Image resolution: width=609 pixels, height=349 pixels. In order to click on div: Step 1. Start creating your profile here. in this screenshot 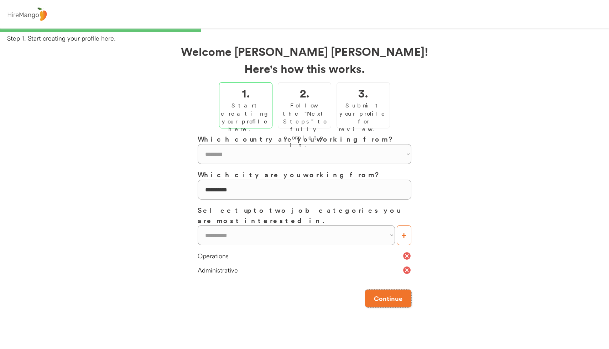, I will do `click(308, 38)`.